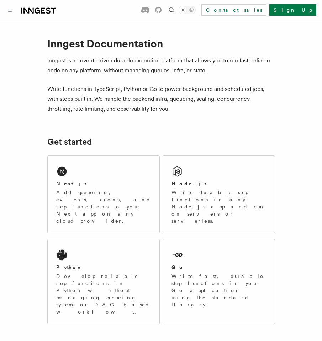  What do you see at coordinates (219, 207) in the screenshot?
I see `p: Write durable step functions in any Node.js app and run on servers or serverless.` at bounding box center [219, 207].